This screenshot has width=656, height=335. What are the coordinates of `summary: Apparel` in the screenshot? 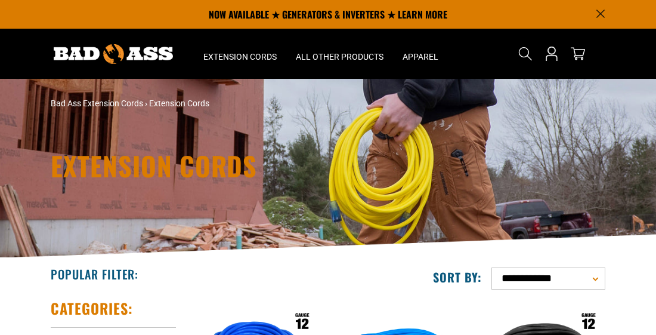 It's located at (420, 54).